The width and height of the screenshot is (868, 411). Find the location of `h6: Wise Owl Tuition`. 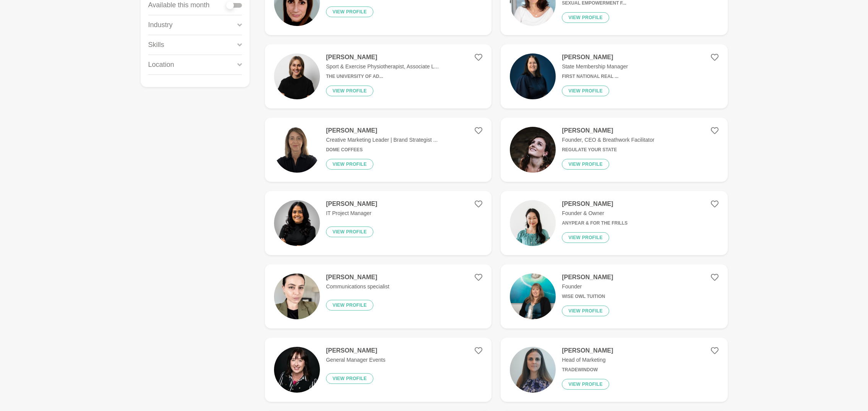

h6: Wise Owl Tuition is located at coordinates (588, 297).